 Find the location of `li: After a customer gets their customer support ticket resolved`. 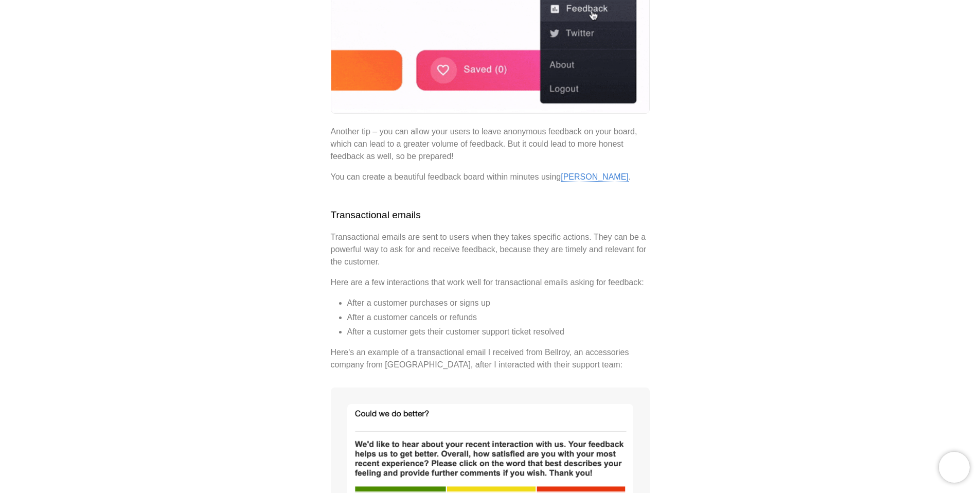

li: After a customer gets their customer support ticket resolved is located at coordinates (498, 332).